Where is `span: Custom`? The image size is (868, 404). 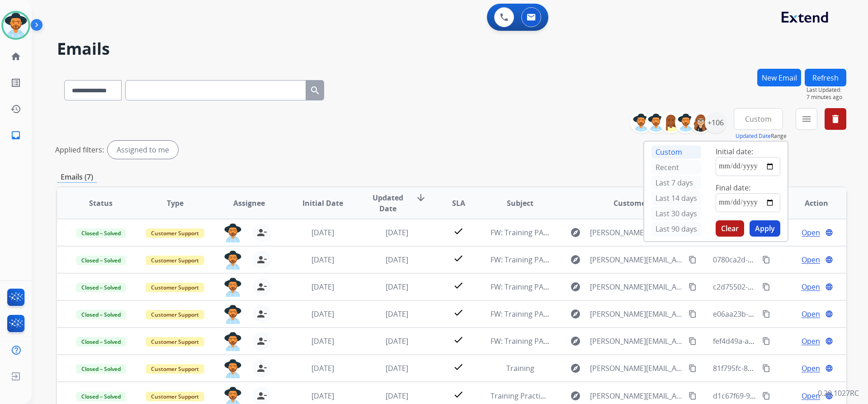 span: Custom is located at coordinates (758, 119).